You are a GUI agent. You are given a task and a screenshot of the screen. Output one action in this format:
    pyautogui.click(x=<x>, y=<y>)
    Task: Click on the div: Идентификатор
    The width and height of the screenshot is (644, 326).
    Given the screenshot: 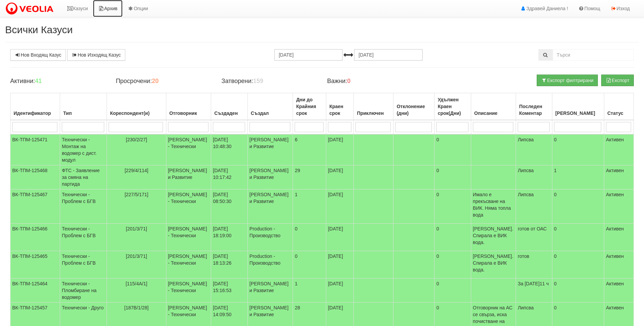 What is the action you would take?
    pyautogui.click(x=35, y=113)
    